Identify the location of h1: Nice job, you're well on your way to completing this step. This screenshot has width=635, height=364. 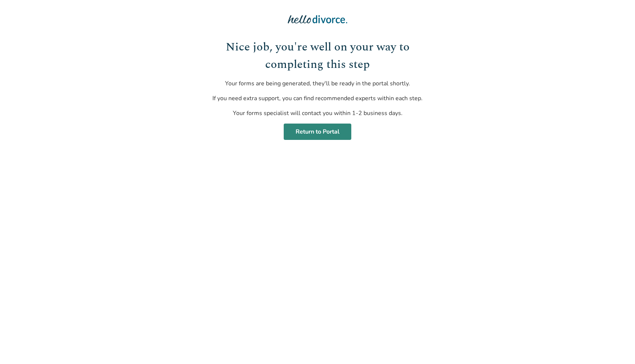
(317, 56).